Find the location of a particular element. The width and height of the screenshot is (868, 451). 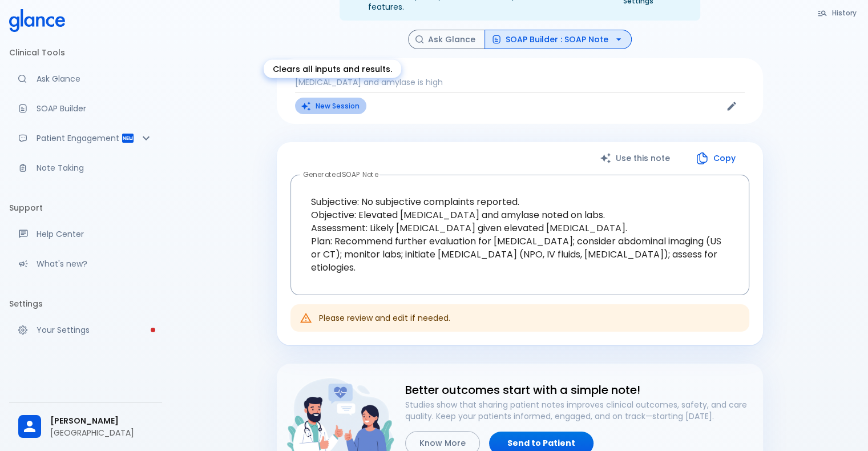

p: Ask Glance is located at coordinates (95, 79).